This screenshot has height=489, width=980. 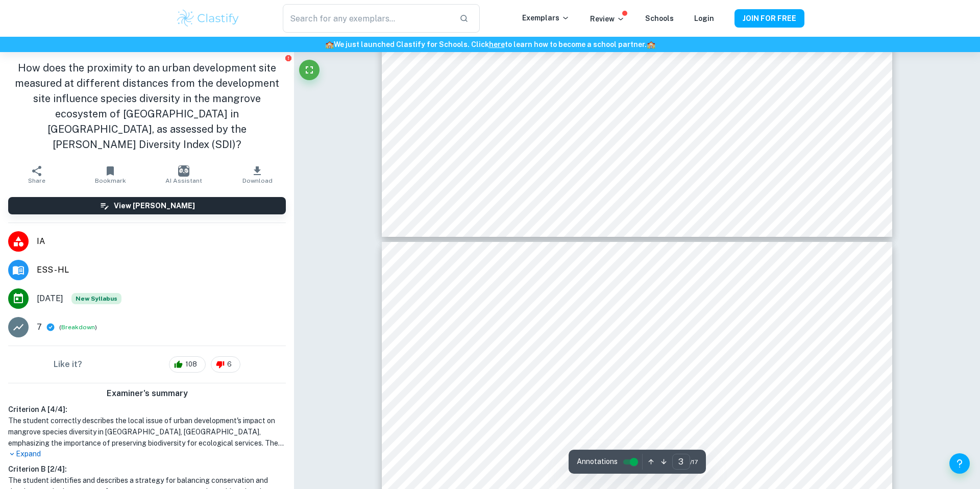 What do you see at coordinates (147, 106) in the screenshot?
I see `h1: How does the proximity to an urban development site measured at different distances from the deve...` at bounding box center [147, 106].